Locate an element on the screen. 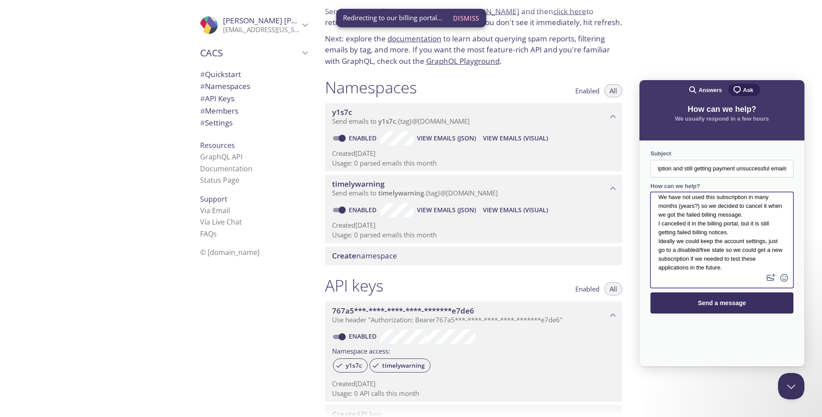  span: Create is located at coordinates (344, 255).